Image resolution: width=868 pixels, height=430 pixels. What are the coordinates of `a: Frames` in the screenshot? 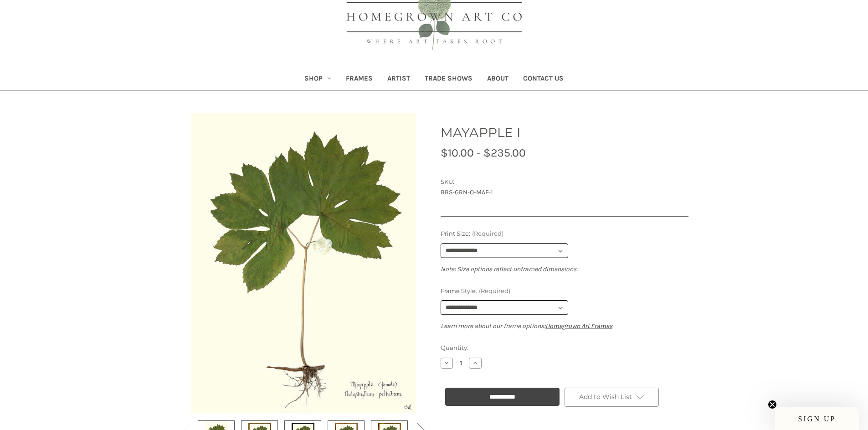 It's located at (359, 79).